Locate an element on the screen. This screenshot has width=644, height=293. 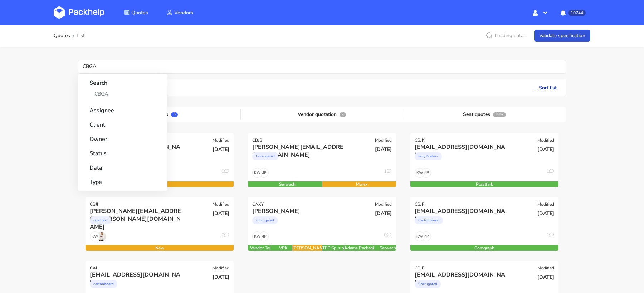
span: Vendors is located at coordinates (184, 12).